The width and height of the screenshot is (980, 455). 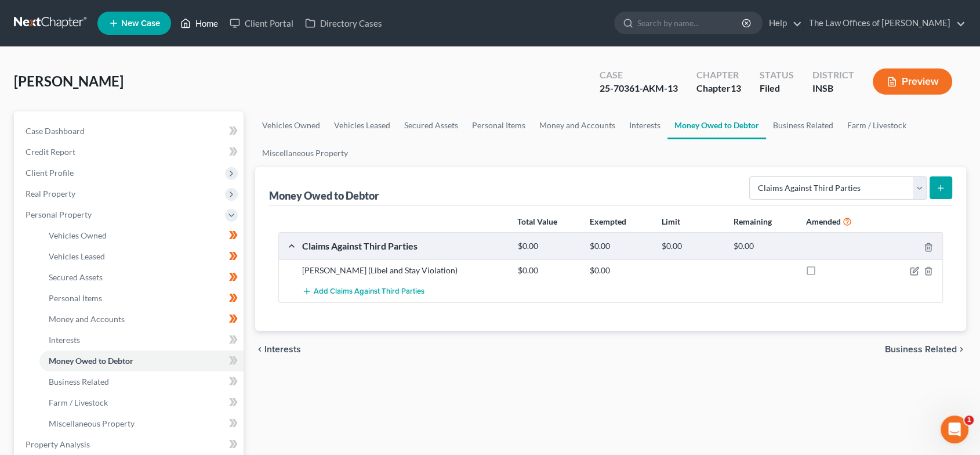 I want to click on span: Add Claims Against Third Parties, so click(x=369, y=292).